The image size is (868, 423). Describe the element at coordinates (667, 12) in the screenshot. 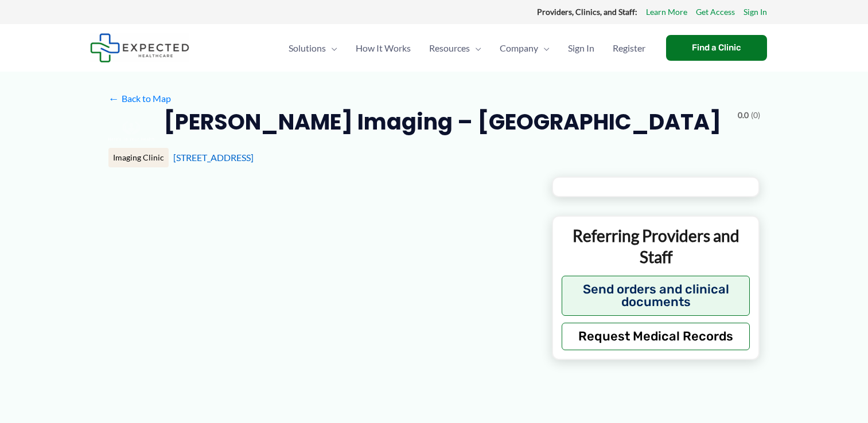

I see `a: Learn More` at that location.